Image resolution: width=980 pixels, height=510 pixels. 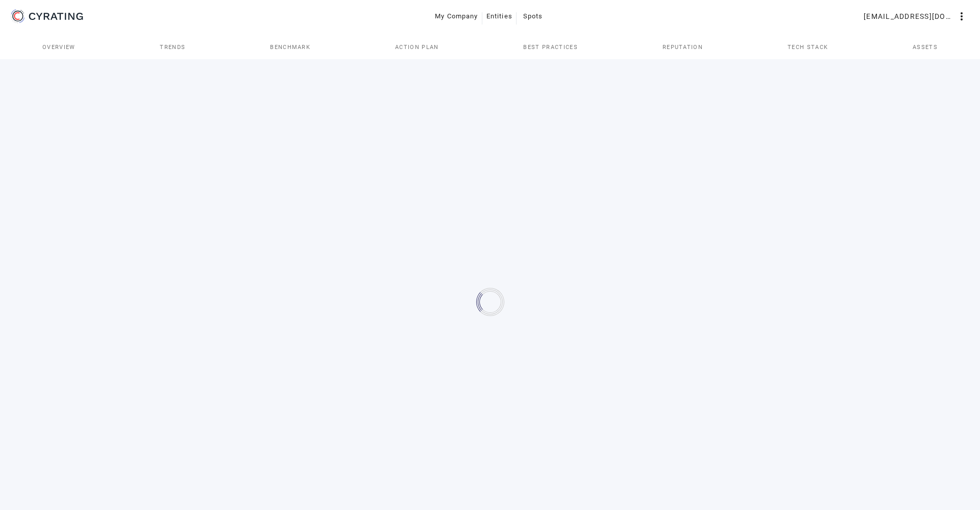 I want to click on span: Reputation, so click(x=683, y=47).